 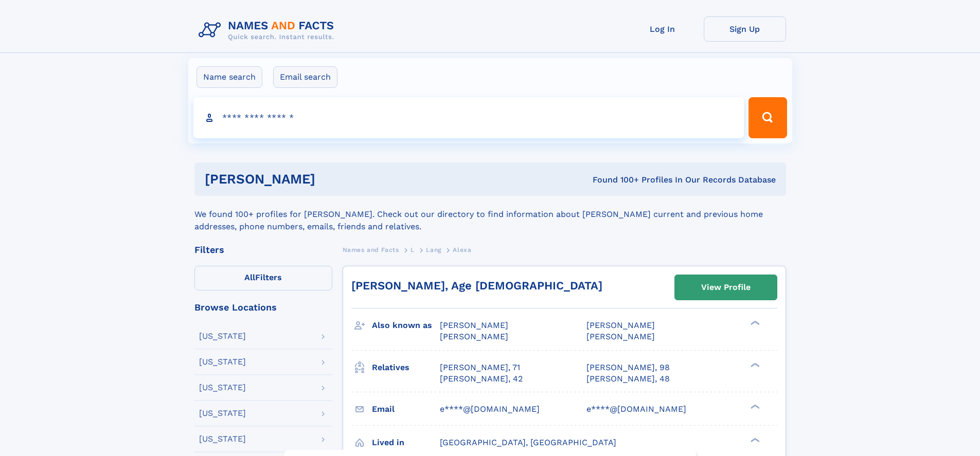 What do you see at coordinates (371, 249) in the screenshot?
I see `a: Names and Facts` at bounding box center [371, 249].